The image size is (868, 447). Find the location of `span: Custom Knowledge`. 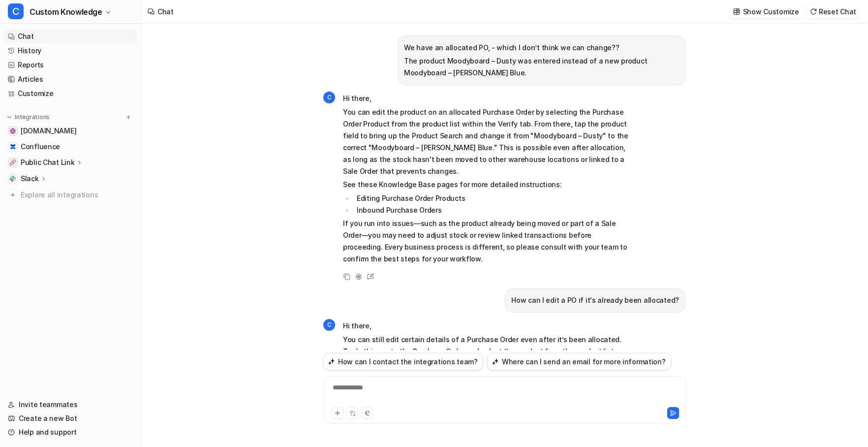

span: Custom Knowledge is located at coordinates (66, 12).